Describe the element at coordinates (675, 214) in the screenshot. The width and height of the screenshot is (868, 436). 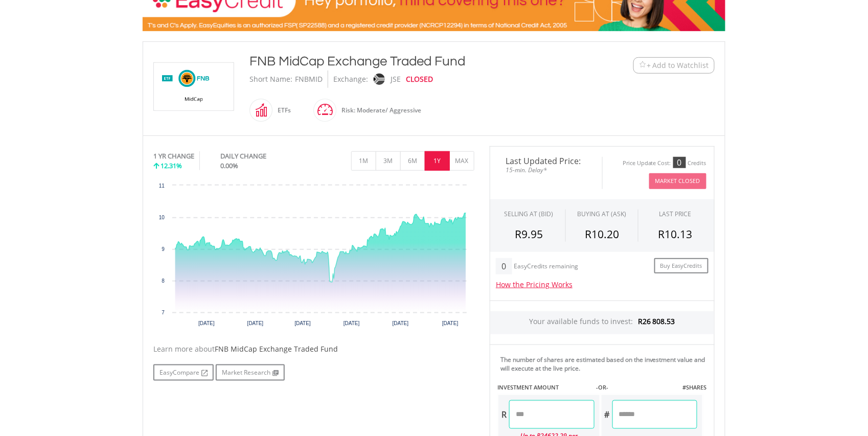
I see `div: LAST PRICE` at that location.